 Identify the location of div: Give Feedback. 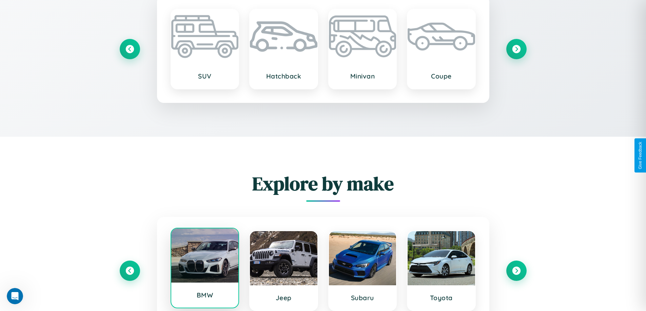
(640, 156).